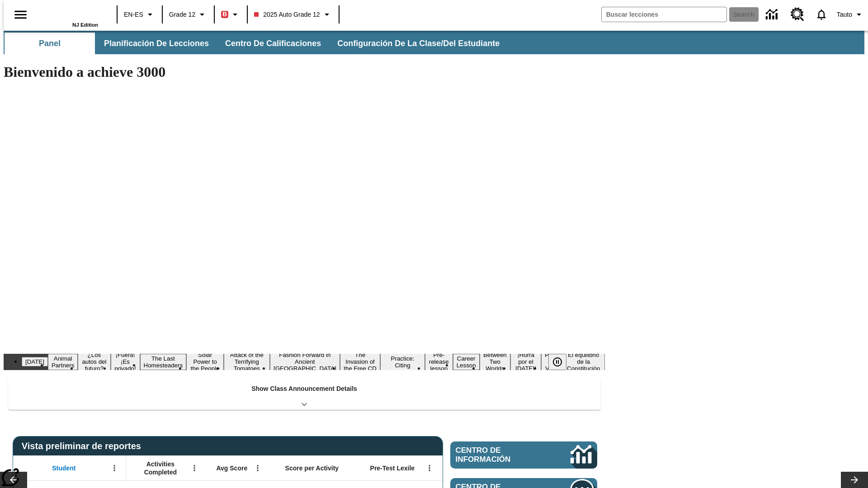 The image size is (868, 488). What do you see at coordinates (188, 14) in the screenshot?
I see `button: Grado: Grade 12, Elige un grado` at bounding box center [188, 14].